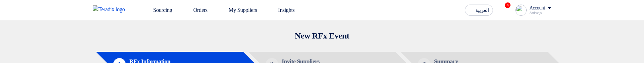  What do you see at coordinates (522, 10) in the screenshot?
I see `img: profile_test.png` at bounding box center [522, 10].